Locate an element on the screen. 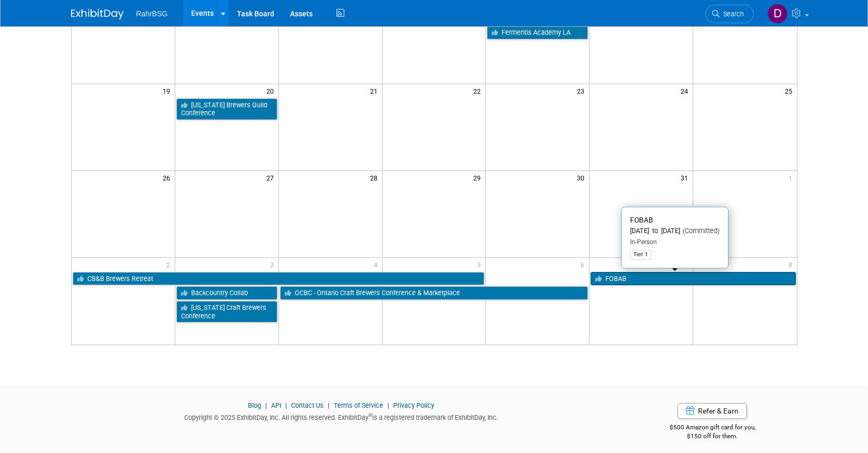 This screenshot has height=453, width=868. span: In-Person is located at coordinates (644, 242).